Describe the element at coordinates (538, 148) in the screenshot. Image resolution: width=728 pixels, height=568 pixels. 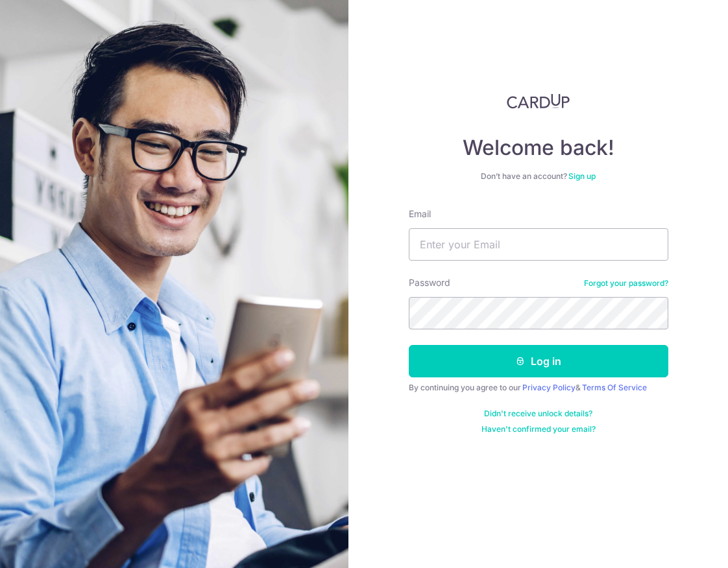
I see `h4: Welcome back!` at that location.